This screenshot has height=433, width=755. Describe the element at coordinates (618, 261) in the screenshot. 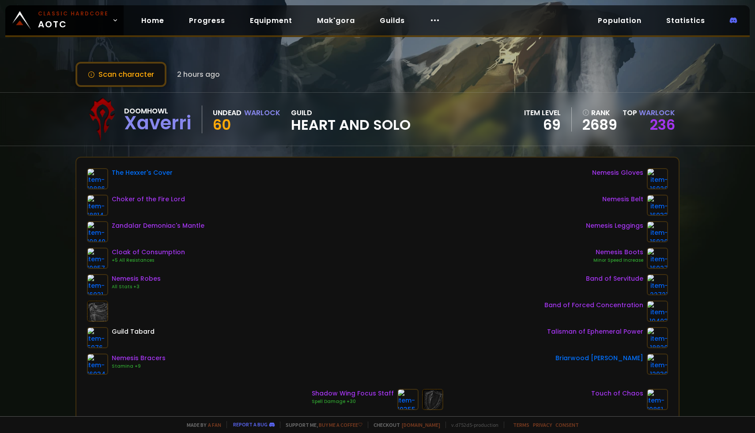

I see `div: Minor Speed Increase` at that location.